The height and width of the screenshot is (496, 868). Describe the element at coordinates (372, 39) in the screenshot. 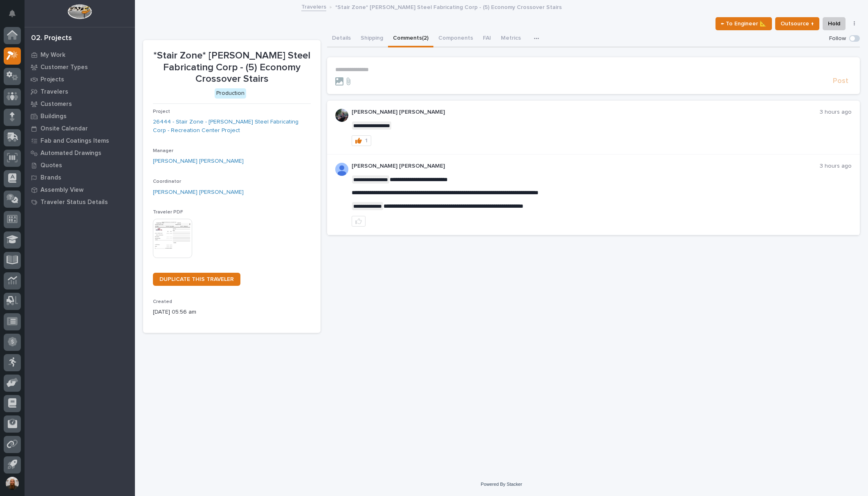

I see `button: Shipping` at that location.